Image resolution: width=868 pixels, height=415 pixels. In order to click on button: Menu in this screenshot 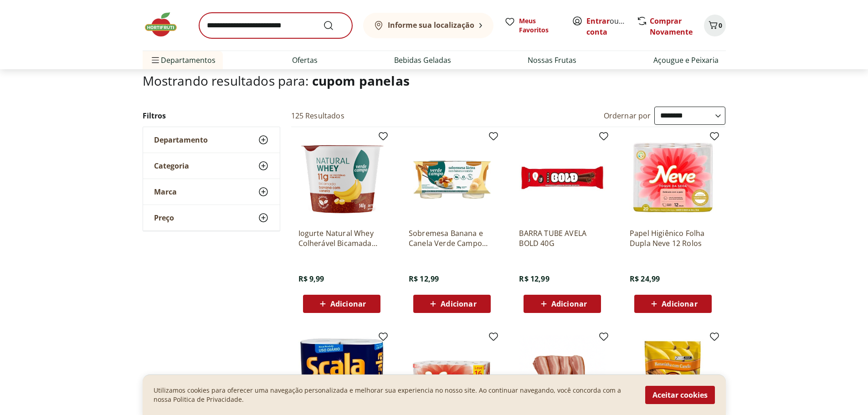, I will do `click(155, 60)`.